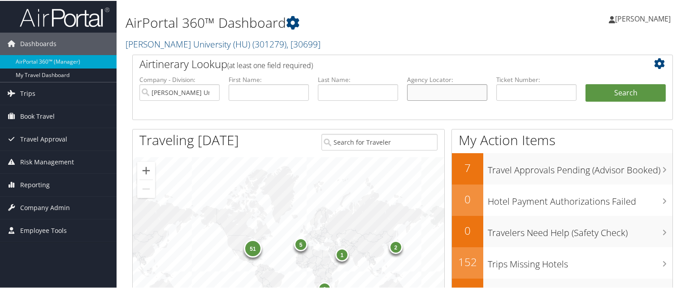 Image resolution: width=685 pixels, height=288 pixels. What do you see at coordinates (35, 184) in the screenshot?
I see `span: Reporting` at bounding box center [35, 184].